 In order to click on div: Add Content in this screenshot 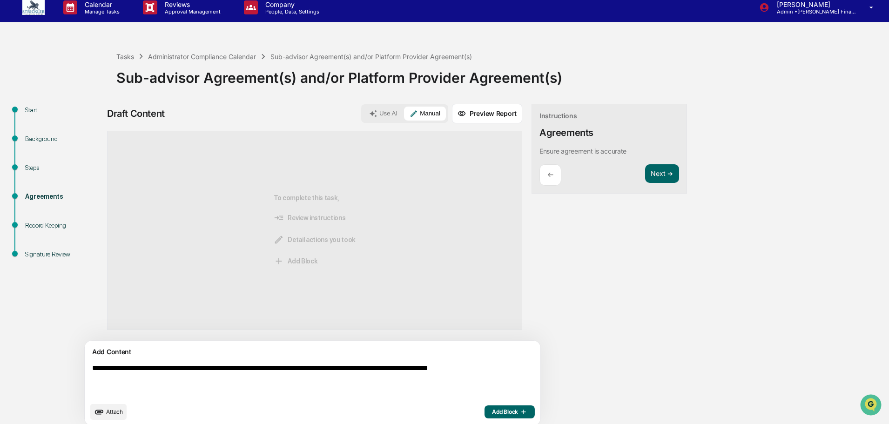, I will do `click(312, 352)`.